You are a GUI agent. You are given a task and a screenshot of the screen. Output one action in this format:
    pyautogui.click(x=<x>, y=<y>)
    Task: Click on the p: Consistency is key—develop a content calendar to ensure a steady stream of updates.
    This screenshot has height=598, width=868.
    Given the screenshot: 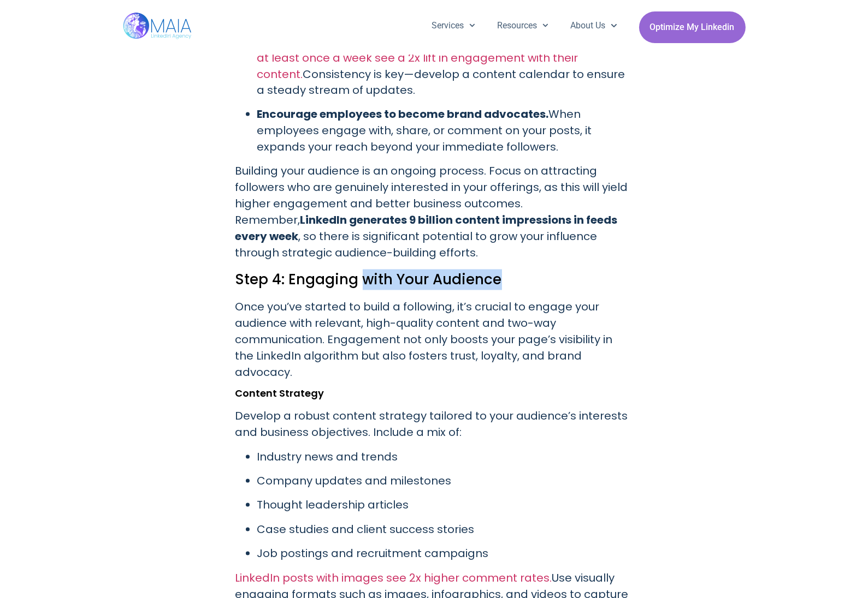 What is the action you would take?
    pyautogui.click(x=445, y=66)
    